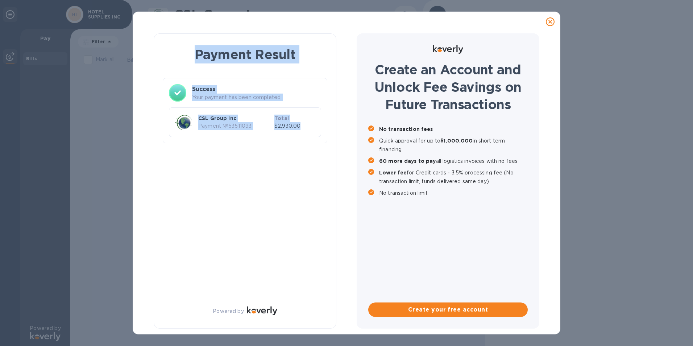  Describe the element at coordinates (295, 126) in the screenshot. I see `p: $2,930.00` at that location.